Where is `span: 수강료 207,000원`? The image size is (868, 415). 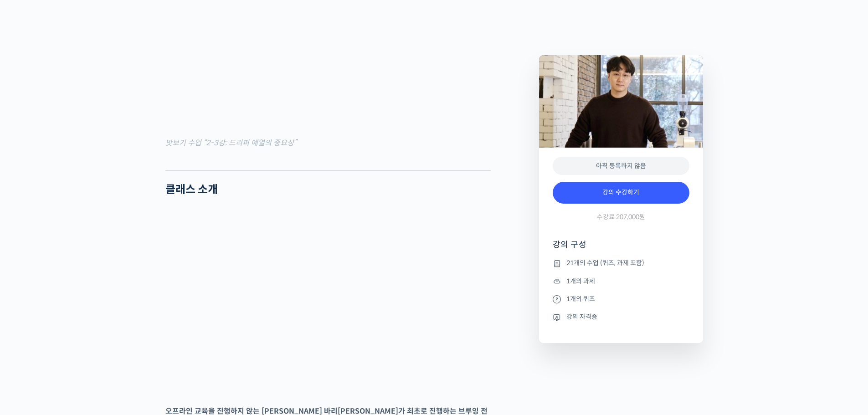
span: 수강료 207,000원 is located at coordinates (621, 217).